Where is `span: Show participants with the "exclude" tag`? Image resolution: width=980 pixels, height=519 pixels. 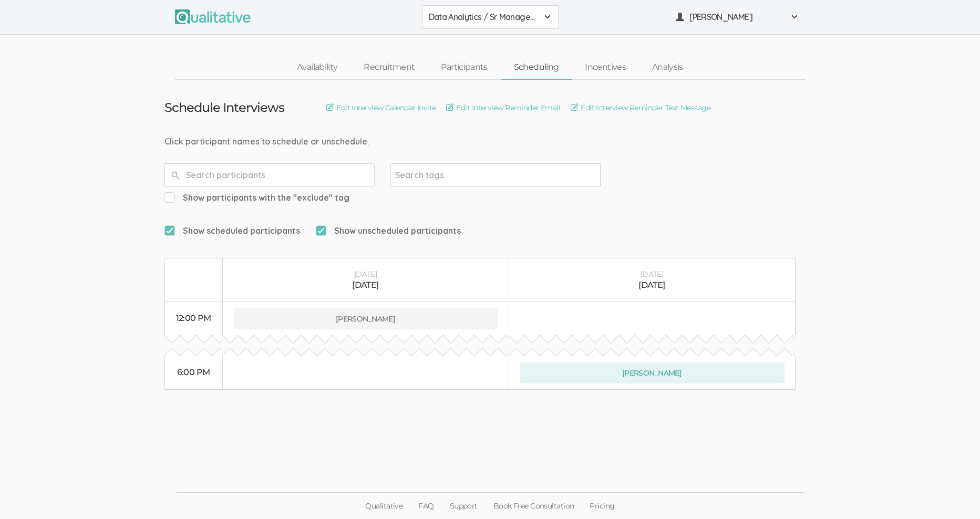 span: Show participants with the "exclude" tag is located at coordinates (257, 197).